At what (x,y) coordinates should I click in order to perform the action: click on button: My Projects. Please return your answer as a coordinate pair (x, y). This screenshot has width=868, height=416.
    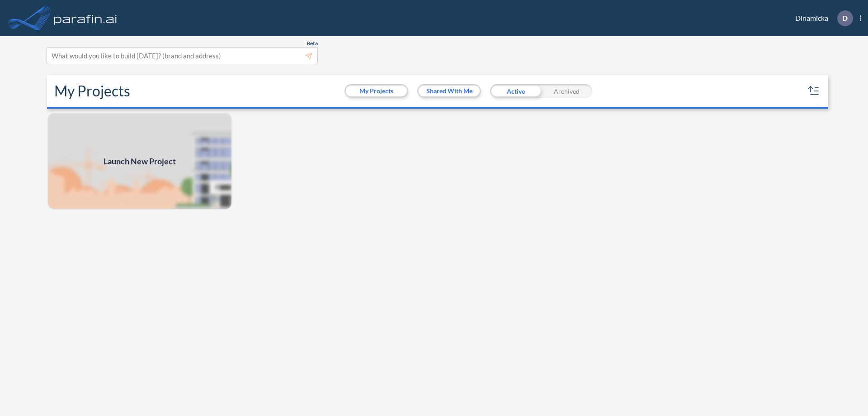
    Looking at the image, I should click on (376, 91).